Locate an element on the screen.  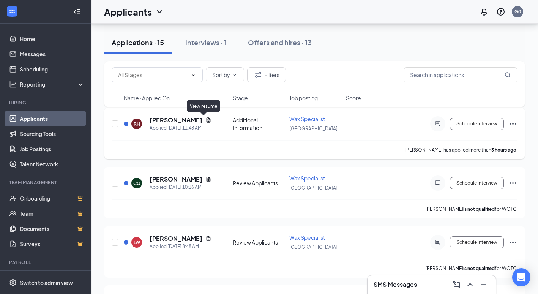
b: 3 hours ago is located at coordinates (504, 150).